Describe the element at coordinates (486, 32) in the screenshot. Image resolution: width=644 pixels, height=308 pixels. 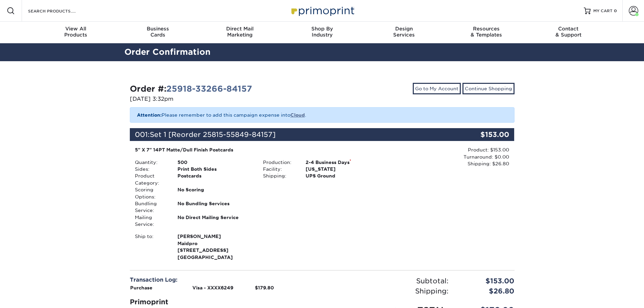
I see `div: & Templates` at that location.